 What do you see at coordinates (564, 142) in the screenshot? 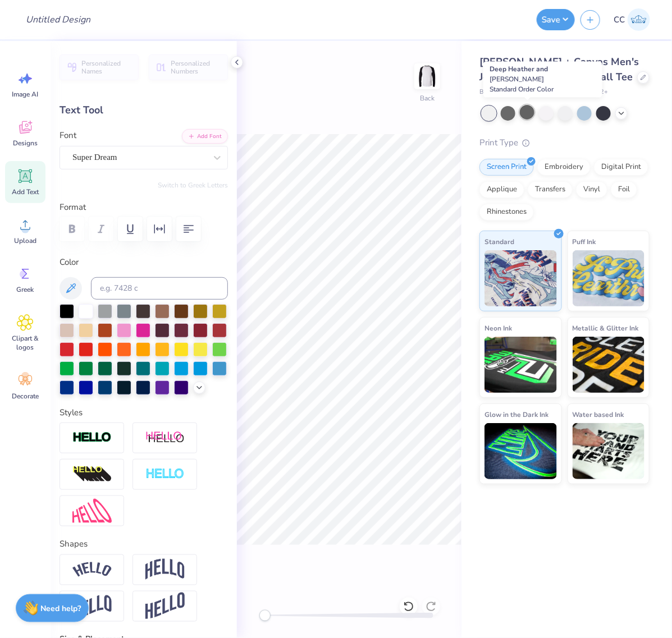
I see `div: Print Type` at bounding box center [564, 142].